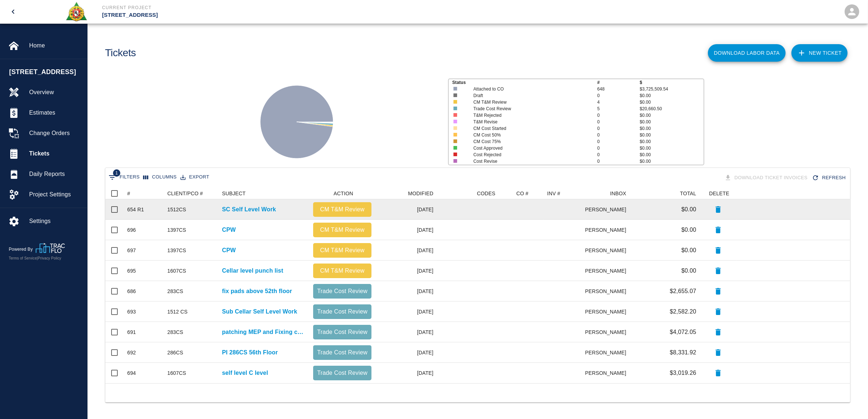 The image size is (868, 419). Describe the element at coordinates (406, 193) in the screenshot. I see `div: MODIFIED` at that location.